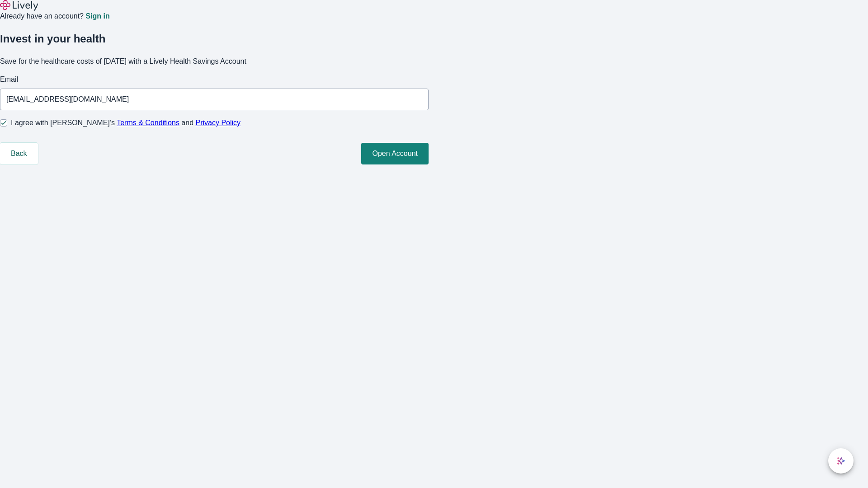  I want to click on button: chat, so click(841, 461).